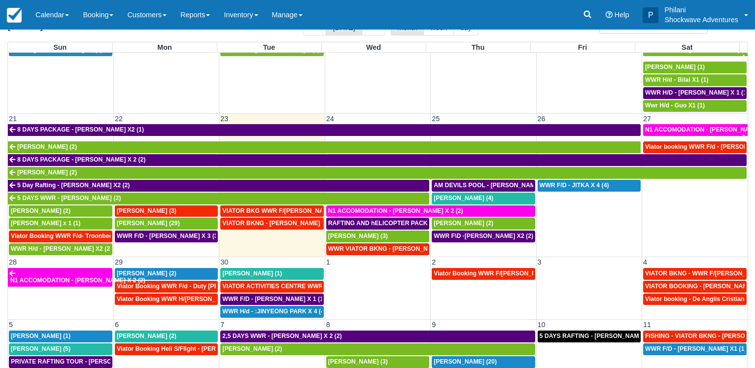  I want to click on span: 21, so click(13, 119).